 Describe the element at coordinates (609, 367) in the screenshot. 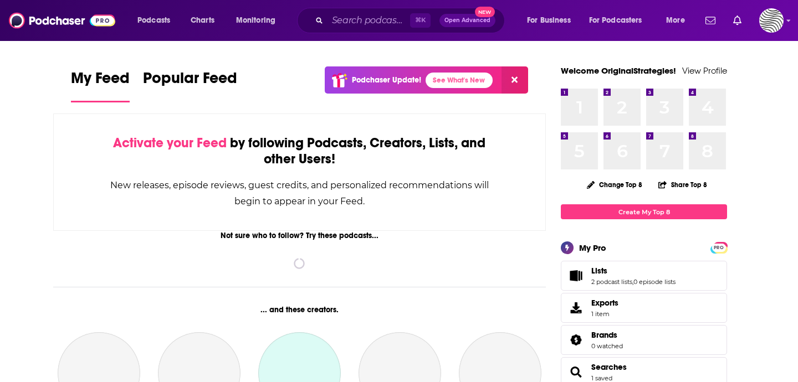

I see `span: Searches` at that location.